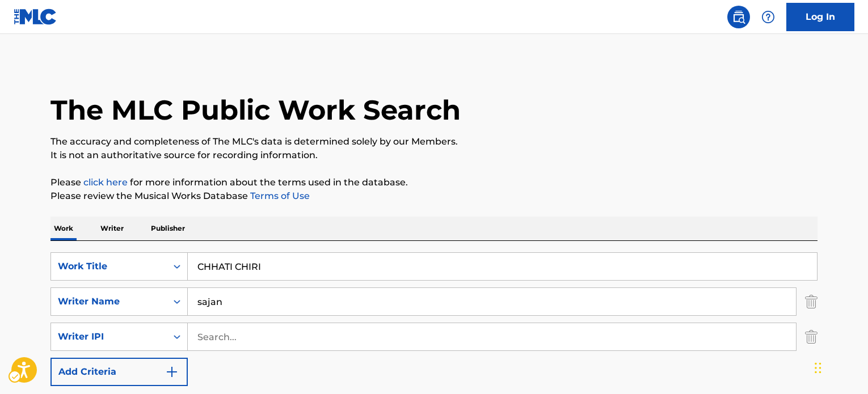 The height and width of the screenshot is (394, 868). Describe the element at coordinates (109, 267) in the screenshot. I see `div: Work Title` at that location.